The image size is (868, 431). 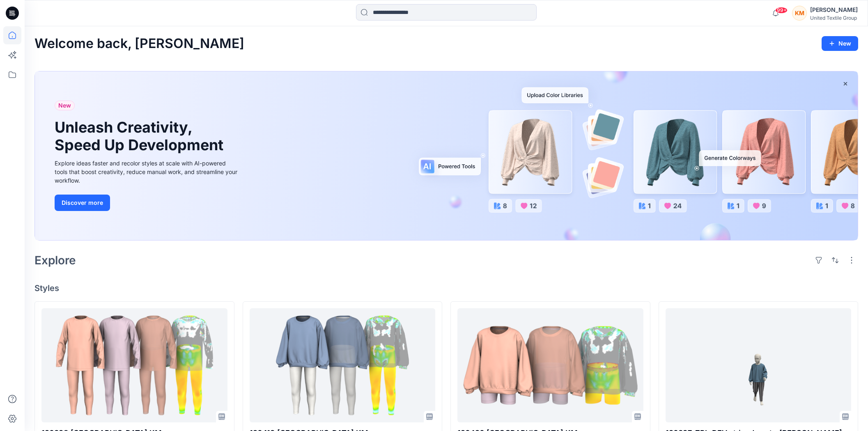 I want to click on button: Discover more, so click(x=82, y=202).